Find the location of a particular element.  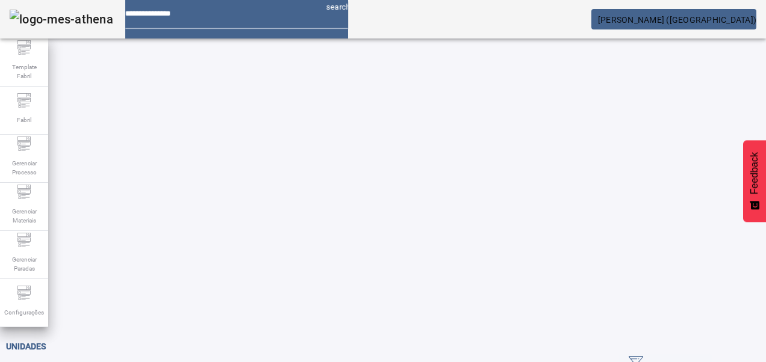

span: Fabril is located at coordinates (24, 120).